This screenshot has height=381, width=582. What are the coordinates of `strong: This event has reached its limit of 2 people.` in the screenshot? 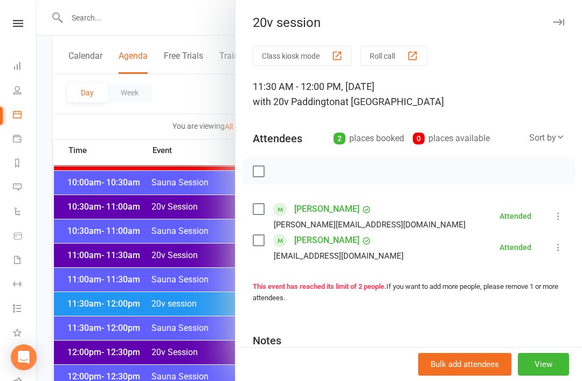 It's located at (320, 286).